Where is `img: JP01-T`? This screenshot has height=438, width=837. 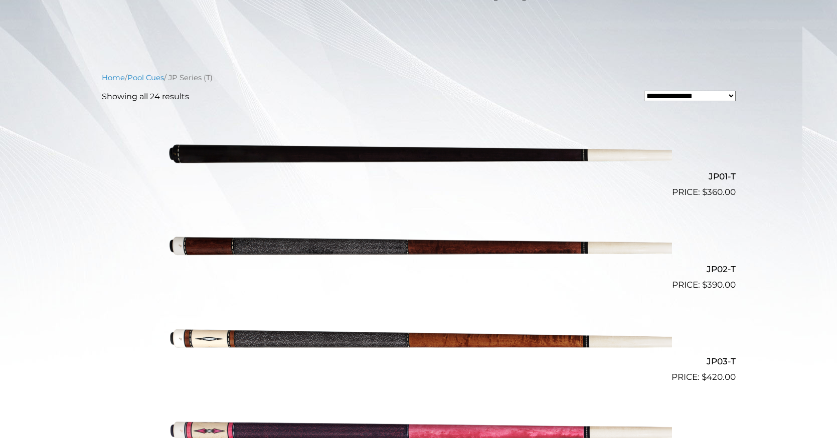 img: JP01-T is located at coordinates (419, 153).